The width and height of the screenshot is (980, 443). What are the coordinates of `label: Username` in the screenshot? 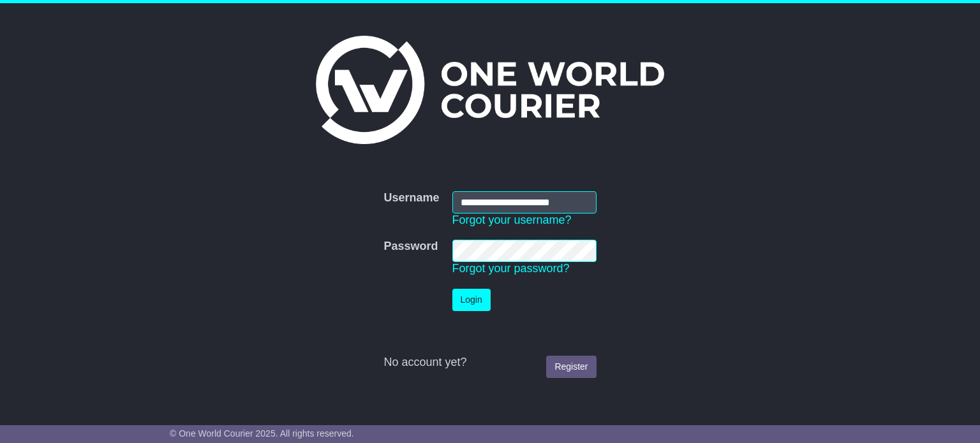 It's located at (411, 198).